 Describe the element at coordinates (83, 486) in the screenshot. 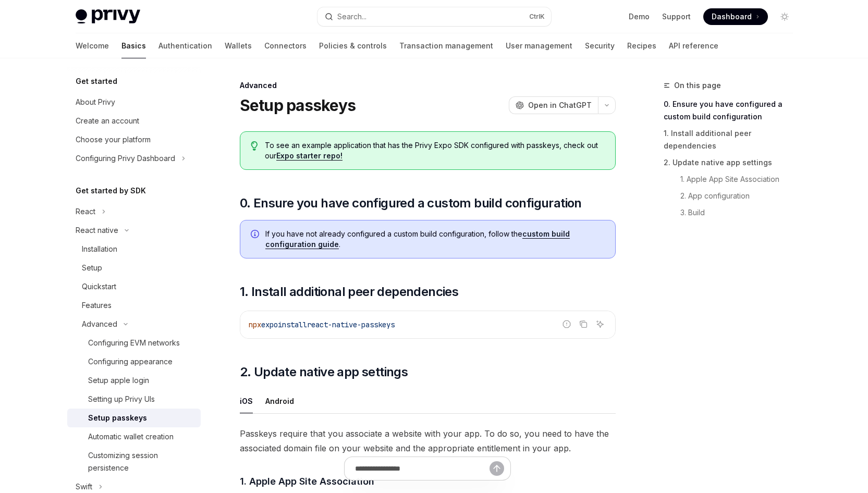

I see `div: Swift` at that location.